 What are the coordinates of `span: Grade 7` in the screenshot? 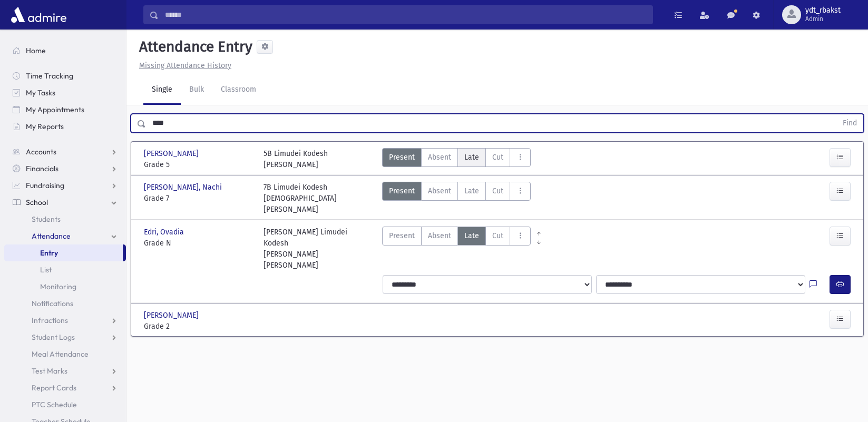 It's located at (198, 198).